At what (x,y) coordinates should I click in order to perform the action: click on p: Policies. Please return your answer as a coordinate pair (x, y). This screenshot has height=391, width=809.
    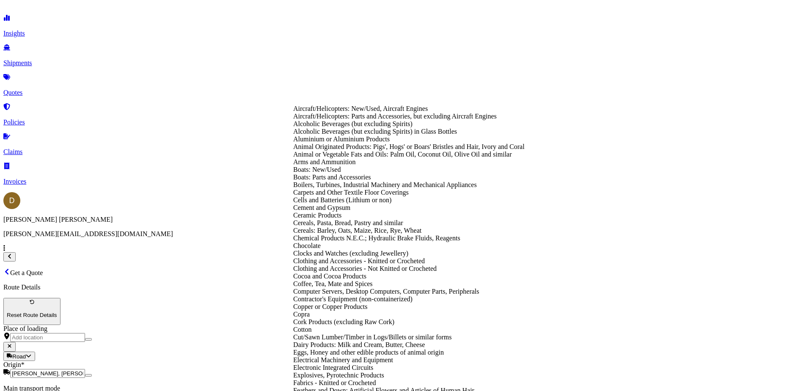
    Looking at the image, I should click on (405, 122).